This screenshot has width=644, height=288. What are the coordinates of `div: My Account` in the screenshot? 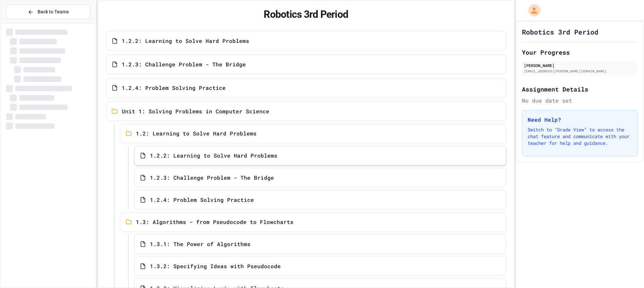 It's located at (532, 11).